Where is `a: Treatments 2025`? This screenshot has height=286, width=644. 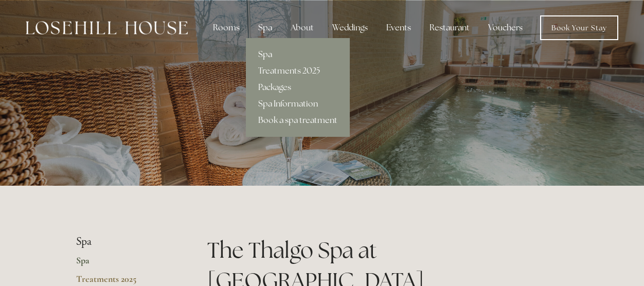
a: Treatments 2025 is located at coordinates (298, 71).